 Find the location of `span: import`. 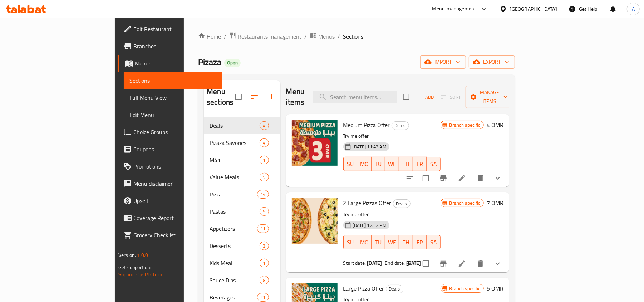

span: import is located at coordinates (443, 62).